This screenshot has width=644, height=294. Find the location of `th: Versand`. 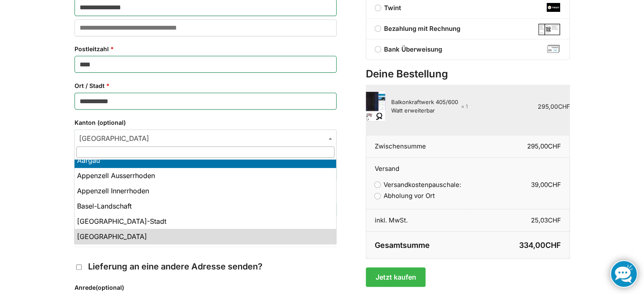

th: Versand is located at coordinates (468, 166).